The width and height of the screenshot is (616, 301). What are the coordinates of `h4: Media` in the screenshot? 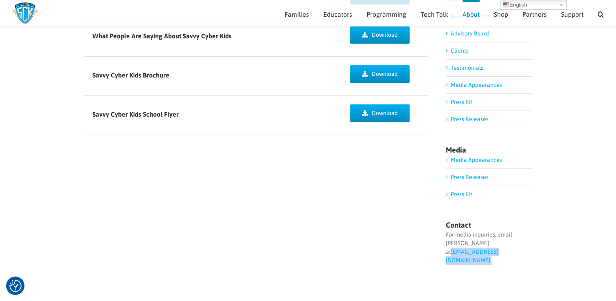 It's located at (489, 150).